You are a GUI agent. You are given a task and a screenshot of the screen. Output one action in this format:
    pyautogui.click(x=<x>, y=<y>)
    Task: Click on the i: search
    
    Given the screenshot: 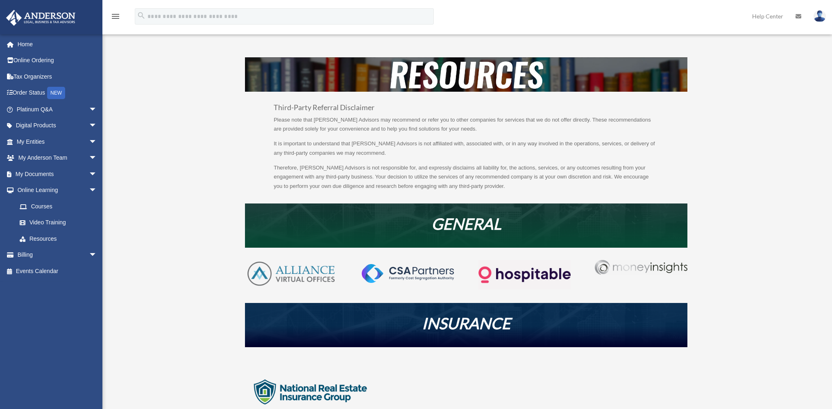 What is the action you would take?
    pyautogui.click(x=141, y=16)
    